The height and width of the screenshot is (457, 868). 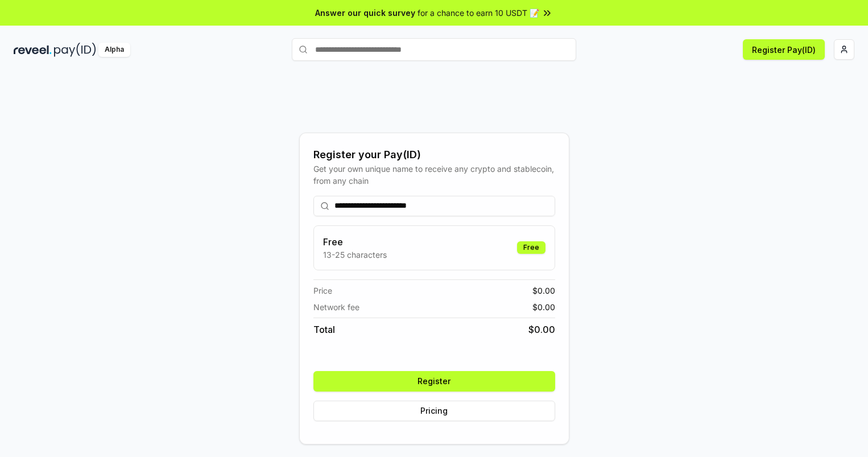 I want to click on span: Price, so click(x=323, y=291).